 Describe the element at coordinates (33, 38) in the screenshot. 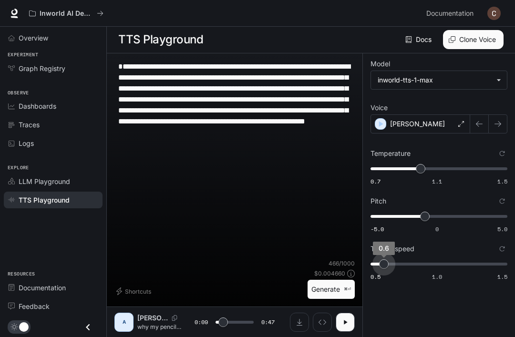

I see `span: Overview` at that location.